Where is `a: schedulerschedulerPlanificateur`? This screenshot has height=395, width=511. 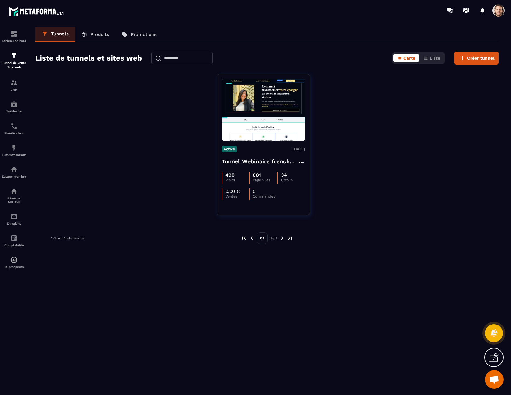
a: schedulerschedulerPlanificateur is located at coordinates (14, 129).